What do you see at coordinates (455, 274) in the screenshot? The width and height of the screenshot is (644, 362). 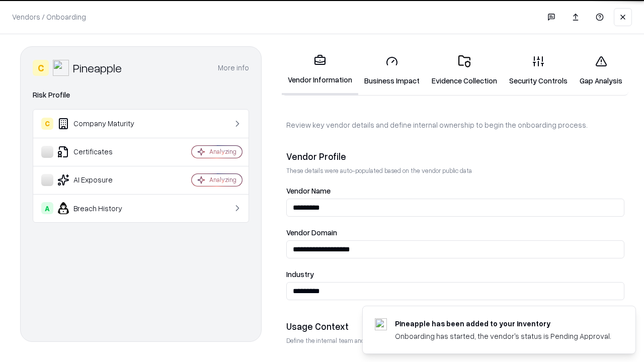 I see `label: Industry` at bounding box center [455, 274].